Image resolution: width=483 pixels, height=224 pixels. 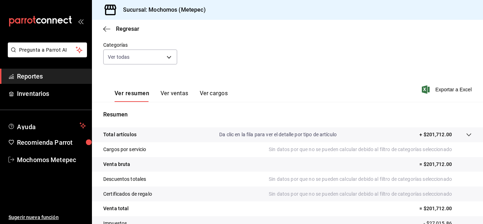 What do you see at coordinates (51, 76) in the screenshot?
I see `span: Reportes` at bounding box center [51, 76].